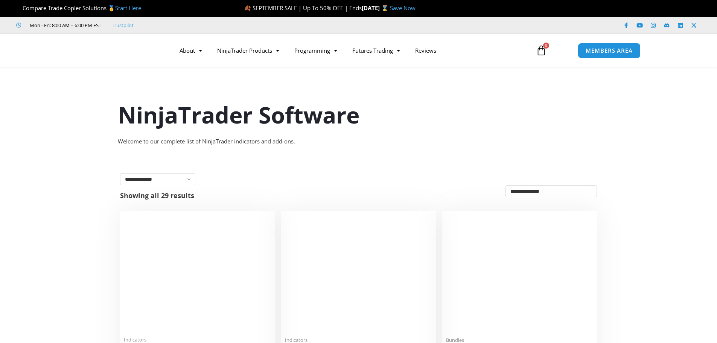 The image size is (717, 343). I want to click on p: Showing all 29 results, so click(157, 195).